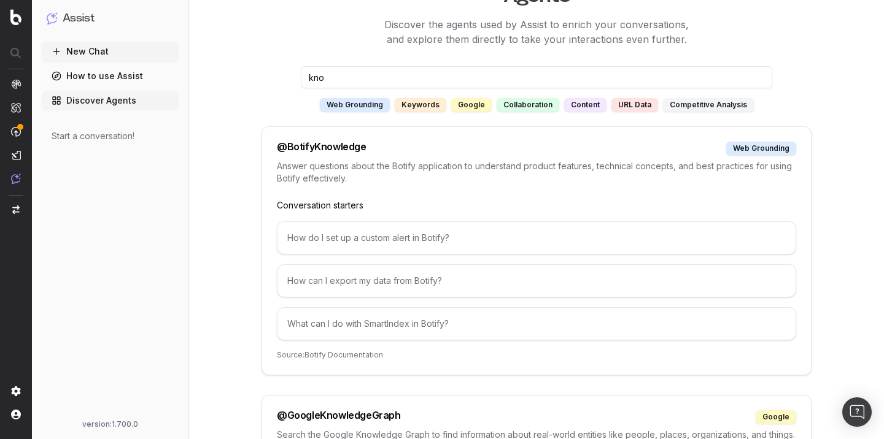  I want to click on img: Botify logo, so click(16, 17).